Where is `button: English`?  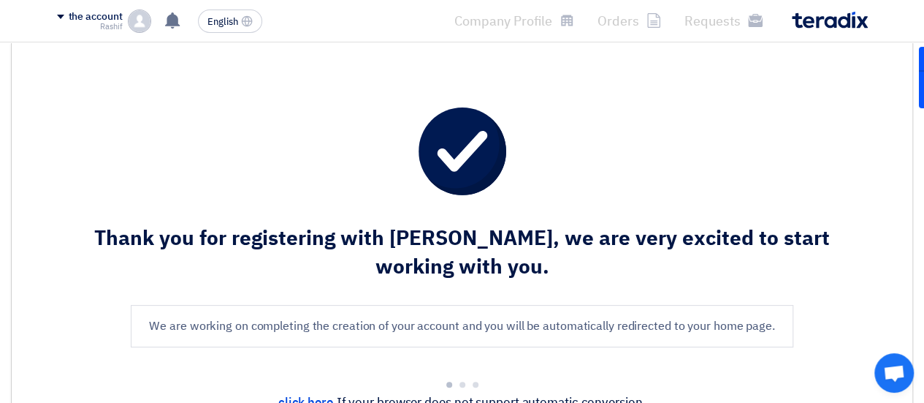
button: English is located at coordinates (230, 21).